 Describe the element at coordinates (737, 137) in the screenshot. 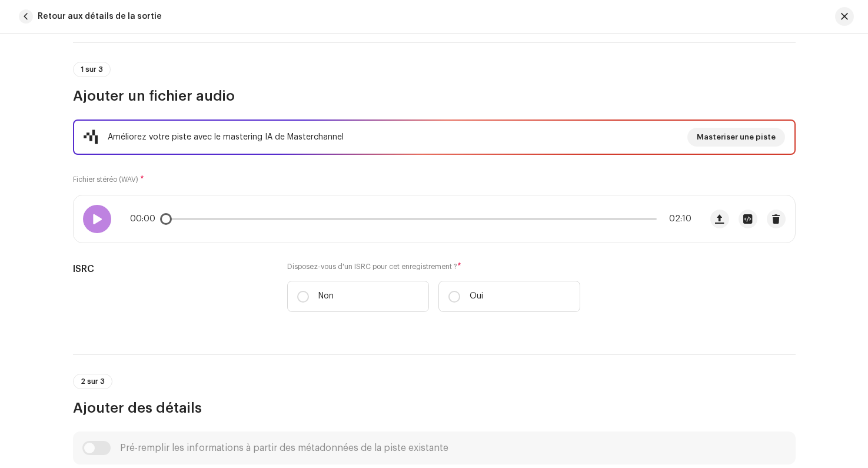

I see `button: Masteriser une piste` at that location.